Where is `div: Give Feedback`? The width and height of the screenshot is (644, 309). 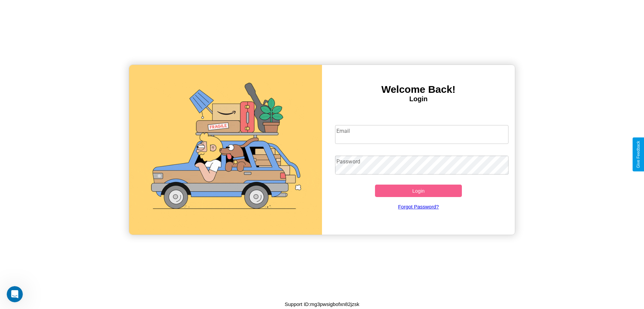
div: Give Feedback is located at coordinates (639, 154).